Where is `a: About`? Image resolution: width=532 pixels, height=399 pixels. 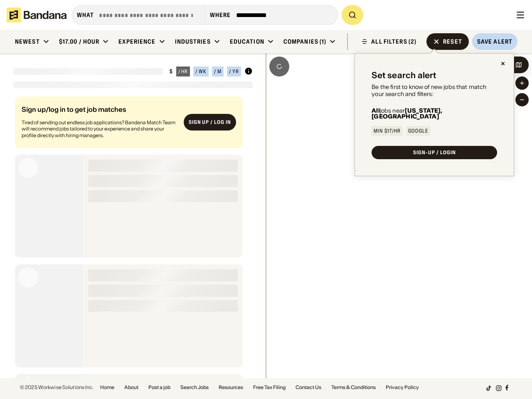
a: About is located at coordinates (132, 387).